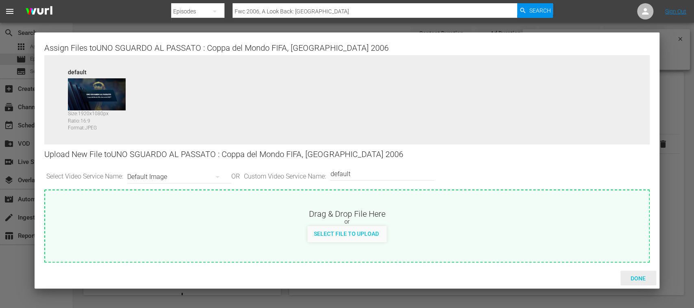 The image size is (694, 308). Describe the element at coordinates (535, 11) in the screenshot. I see `button: Search` at that location.